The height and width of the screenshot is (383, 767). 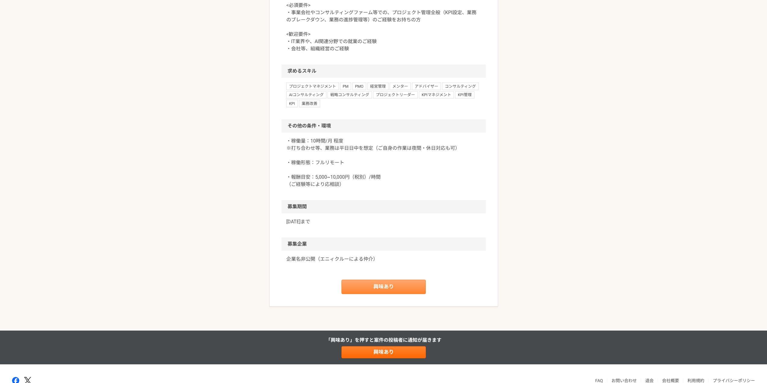 I want to click on span: 戦略コンサルティング, so click(x=350, y=95).